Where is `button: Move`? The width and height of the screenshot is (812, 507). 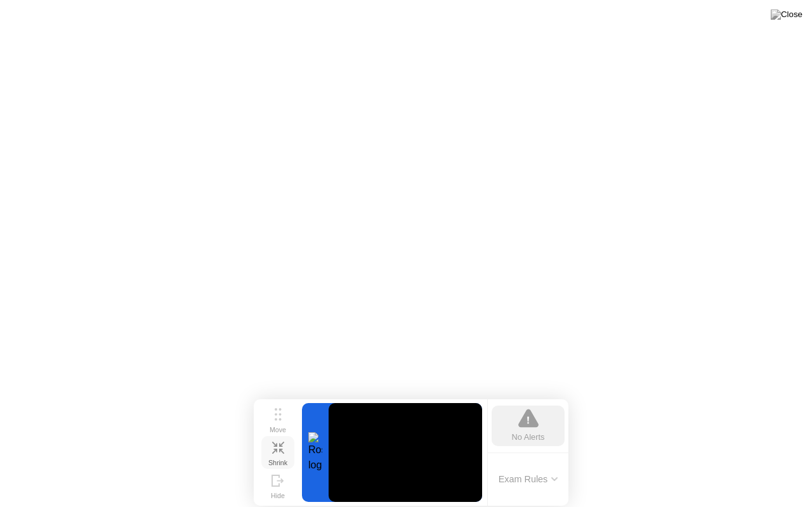
button: Move is located at coordinates (278, 420).